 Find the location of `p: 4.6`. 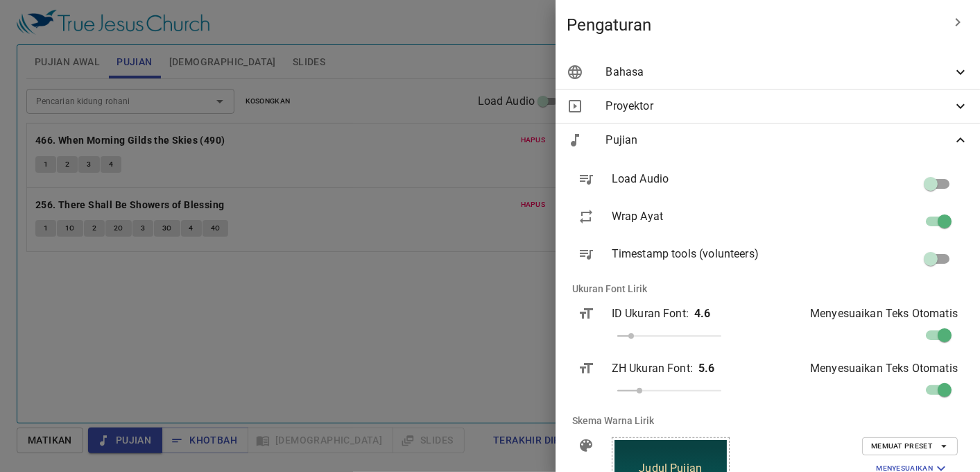

p: 4.6 is located at coordinates (702, 314).